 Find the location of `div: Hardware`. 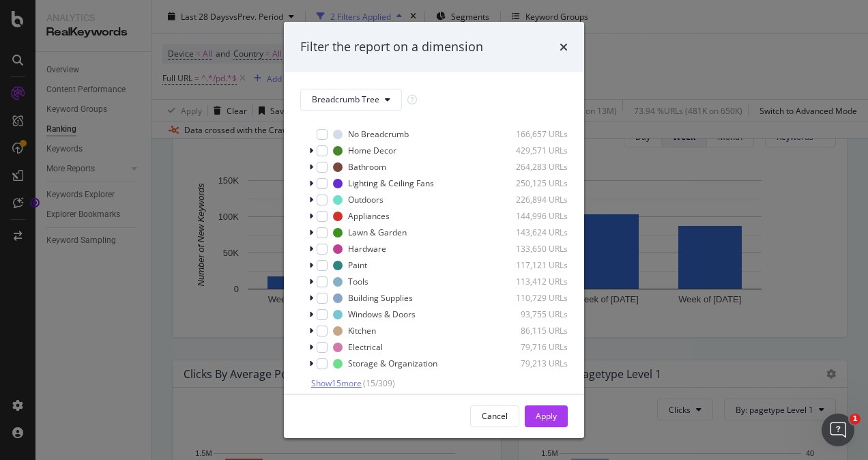

div: Hardware is located at coordinates (367, 248).